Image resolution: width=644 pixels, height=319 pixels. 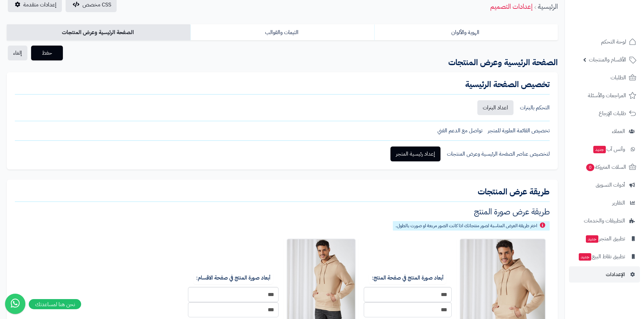 What do you see at coordinates (604, 221) in the screenshot?
I see `a: التطبيقات والخدمات` at bounding box center [604, 221].